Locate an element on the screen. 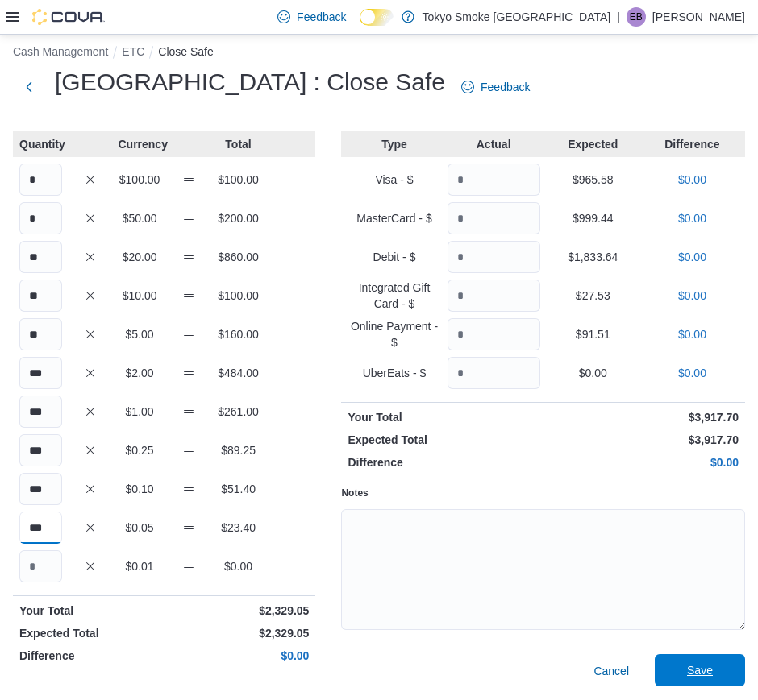  button: Cancel is located at coordinates (611, 671).